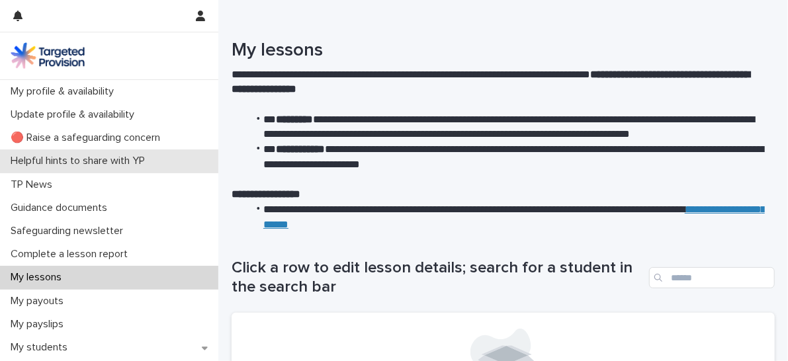 This screenshot has width=788, height=361. Describe the element at coordinates (80, 161) in the screenshot. I see `p: Helpful hints to share with YP` at that location.